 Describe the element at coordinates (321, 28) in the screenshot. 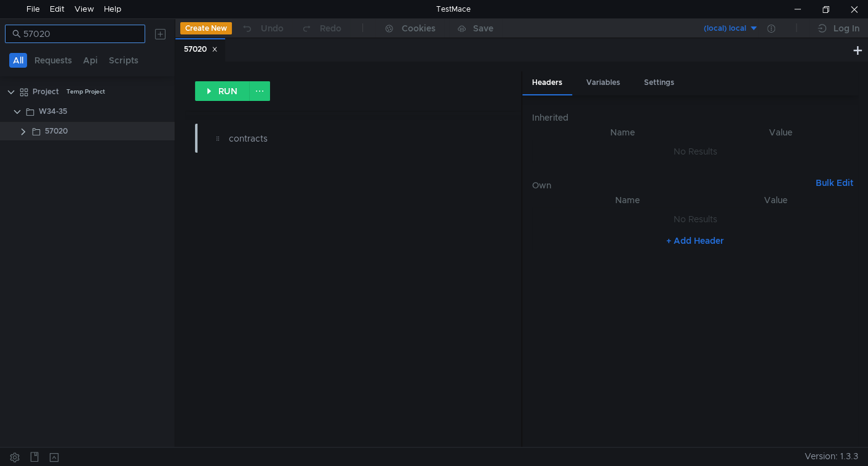

I see `button: Redo` at that location.